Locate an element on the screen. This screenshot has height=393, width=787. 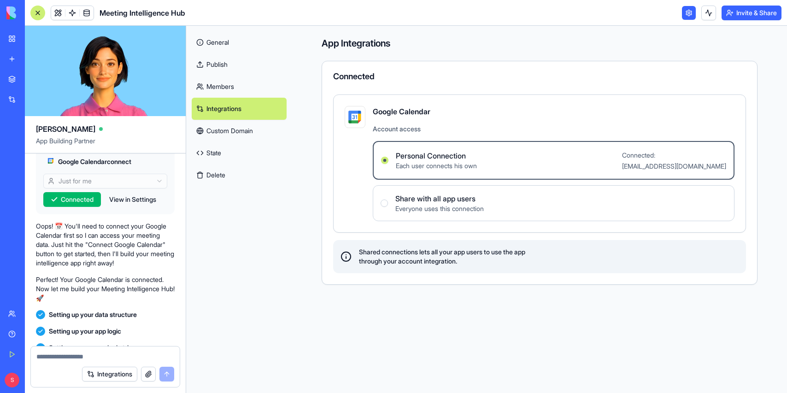
span: Google Calendar is located at coordinates (554, 112).